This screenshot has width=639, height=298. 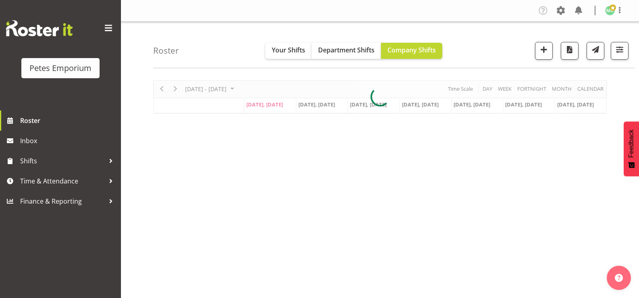 I want to click on button: Add a new shift, so click(x=544, y=51).